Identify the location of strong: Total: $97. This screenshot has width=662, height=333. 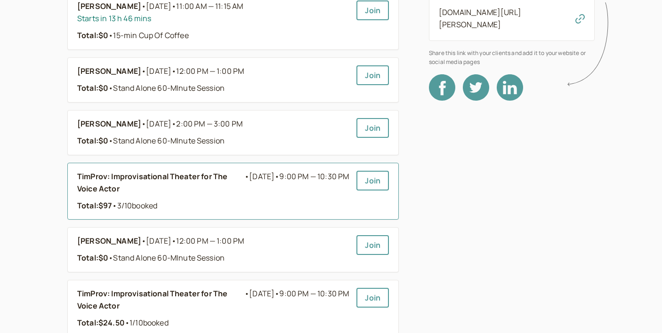
(95, 206).